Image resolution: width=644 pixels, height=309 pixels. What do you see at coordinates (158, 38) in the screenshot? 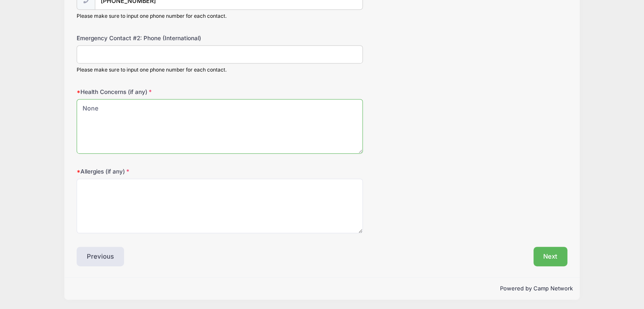
I see `label: Emergency Contact #2: Phone (International)` at bounding box center [158, 38].